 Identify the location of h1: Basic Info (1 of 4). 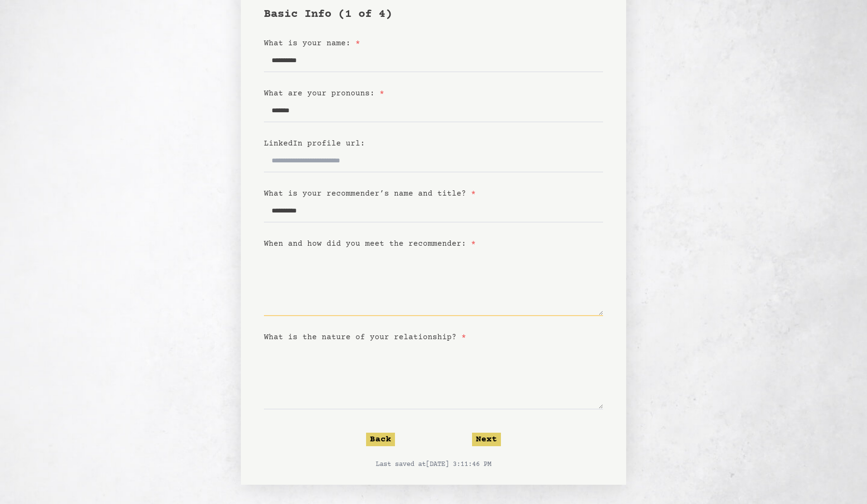
(434, 14).